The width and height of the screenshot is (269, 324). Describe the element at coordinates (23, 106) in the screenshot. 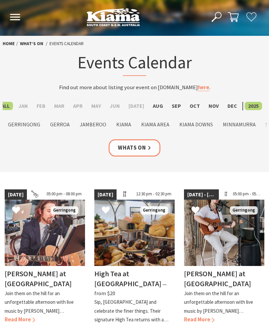

I see `label: Jan` at that location.